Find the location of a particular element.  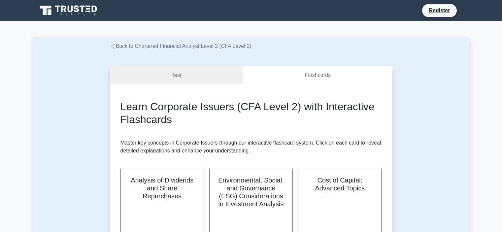

h2: Cost of Capital: Advanced Topics is located at coordinates (339, 184).